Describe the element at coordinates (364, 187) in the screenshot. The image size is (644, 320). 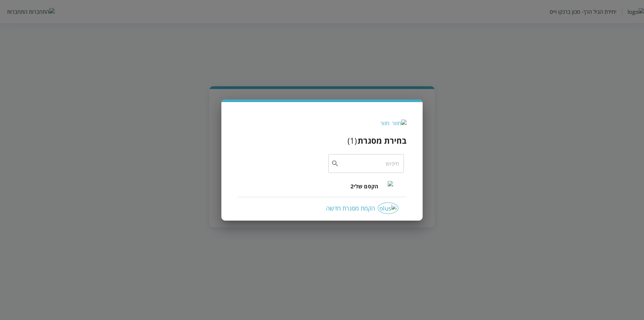
I see `span: הקסם שלי2` at that location.